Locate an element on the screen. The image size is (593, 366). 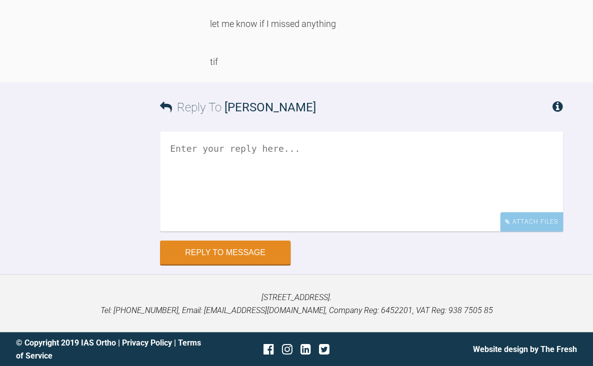
div: © Copyright 2019 IAS Ortho | | is located at coordinates (109, 349).